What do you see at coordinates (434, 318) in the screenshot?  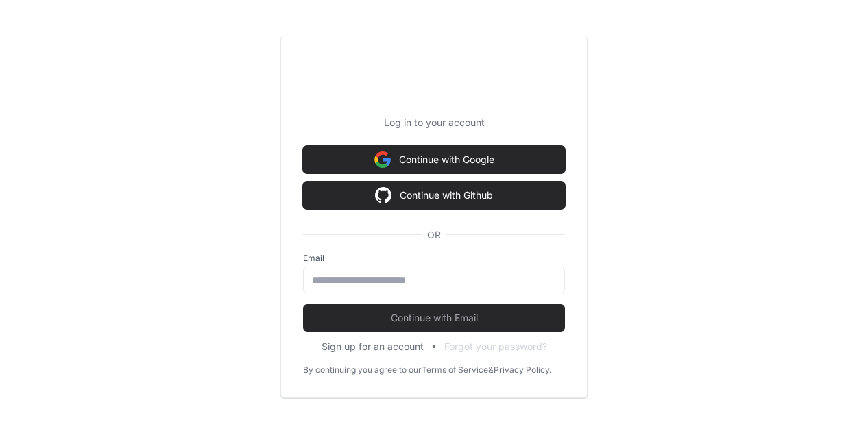 I see `button: Continue with Email` at bounding box center [434, 318].